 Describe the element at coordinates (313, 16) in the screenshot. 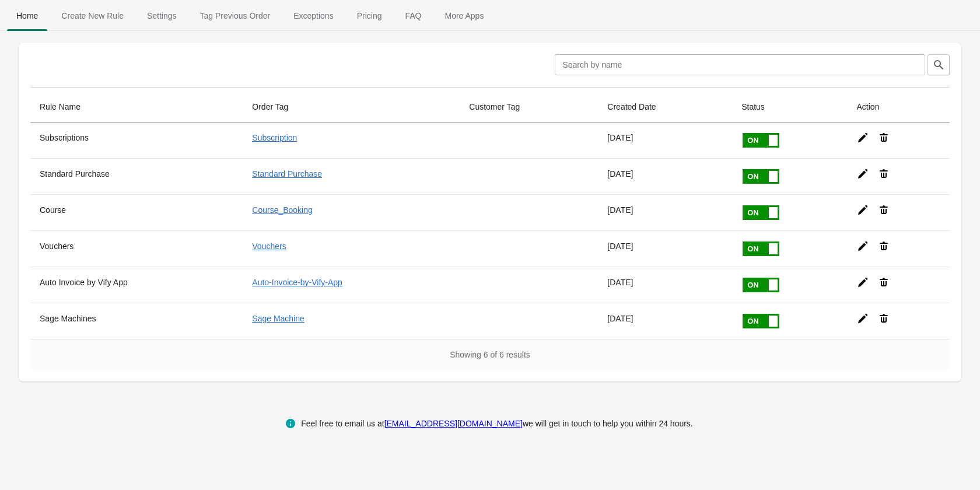

I see `span: Exceptions` at that location.